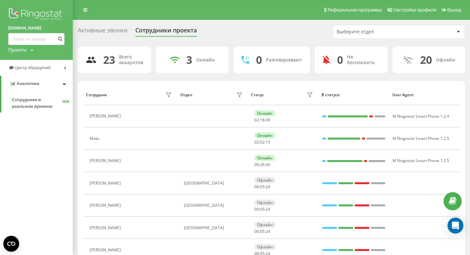  What do you see at coordinates (186, 95) in the screenshot?
I see `div: Отдел` at bounding box center [186, 95].